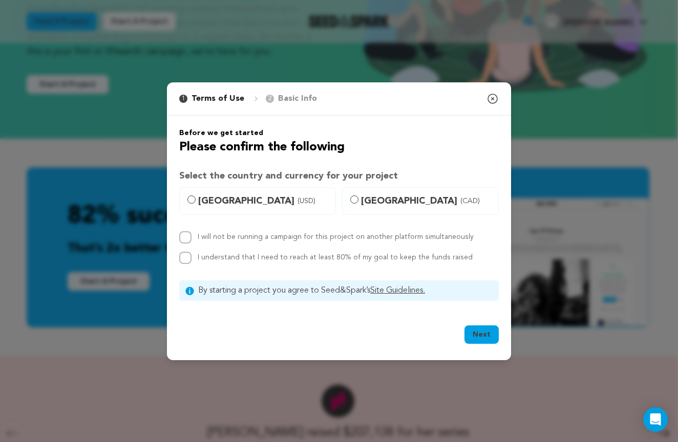 This screenshot has width=678, height=442. What do you see at coordinates (339, 133) in the screenshot?
I see `h6: Before we get started` at bounding box center [339, 133].